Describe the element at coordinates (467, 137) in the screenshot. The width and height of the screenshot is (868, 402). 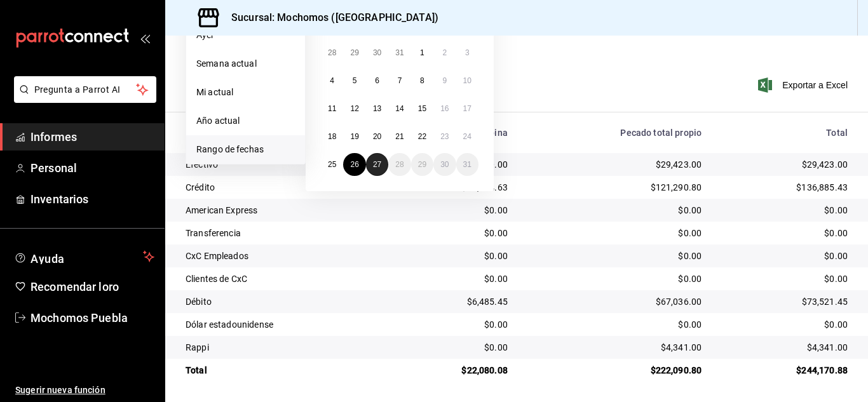
I see `abbr: 24 de agosto de 2025` at that location.